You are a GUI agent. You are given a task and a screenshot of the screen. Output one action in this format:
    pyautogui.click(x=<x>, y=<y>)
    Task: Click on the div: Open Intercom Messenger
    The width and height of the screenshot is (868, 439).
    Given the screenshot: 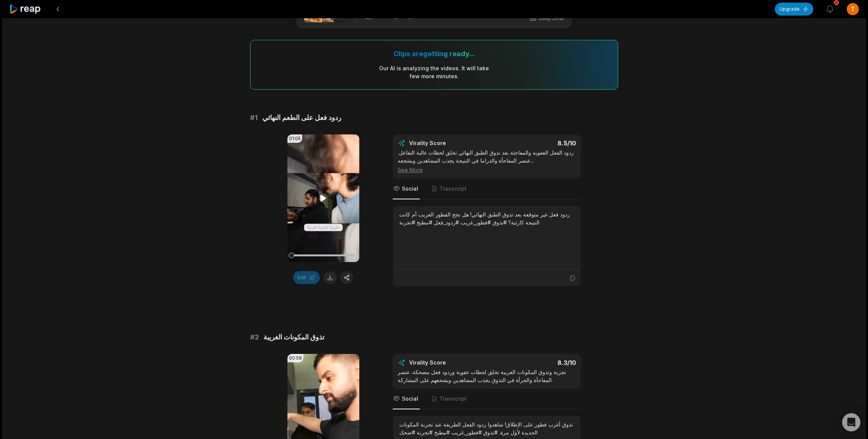 What is the action you would take?
    pyautogui.click(x=851, y=423)
    